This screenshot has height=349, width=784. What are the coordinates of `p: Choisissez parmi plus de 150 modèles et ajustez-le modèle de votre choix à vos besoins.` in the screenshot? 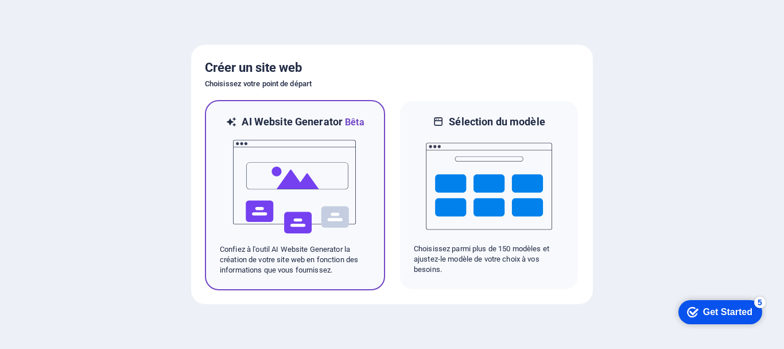 It's located at (489, 259).